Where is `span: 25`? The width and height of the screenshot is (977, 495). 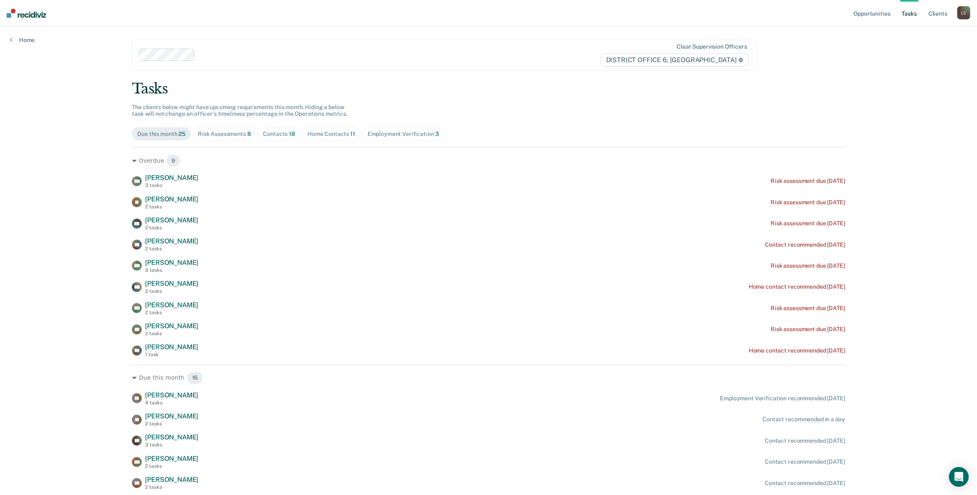 span: 25 is located at coordinates (182, 134).